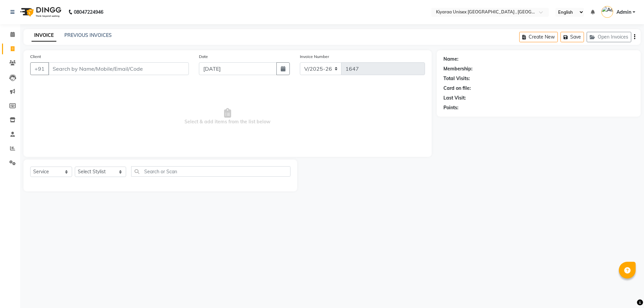  What do you see at coordinates (89, 12) in the screenshot?
I see `b: 08047224946` at bounding box center [89, 12].